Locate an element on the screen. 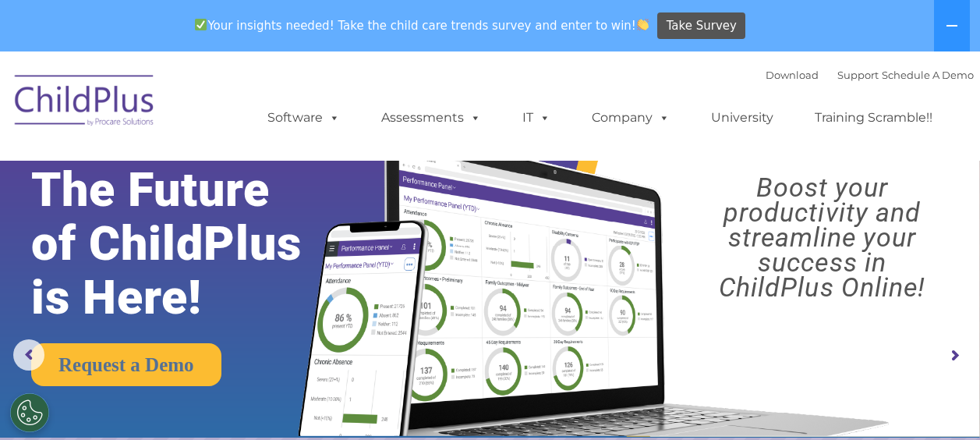 The width and height of the screenshot is (980, 440). a: Request a Demo is located at coordinates (127, 364).